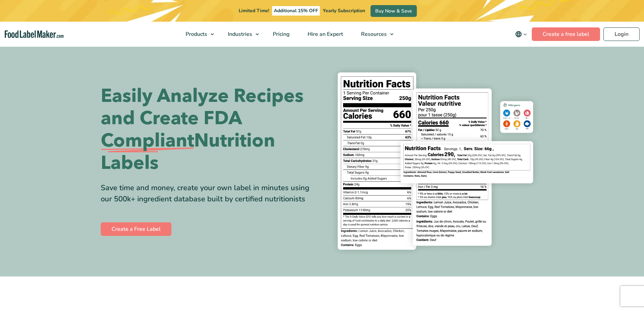  What do you see at coordinates (566, 35) in the screenshot?
I see `a: Create a free label` at bounding box center [566, 35].